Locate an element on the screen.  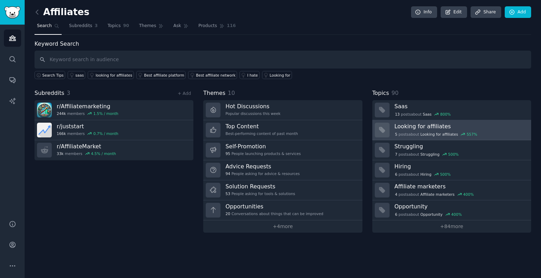
a: Saas13postsaboutSaas800% is located at coordinates (451, 110).